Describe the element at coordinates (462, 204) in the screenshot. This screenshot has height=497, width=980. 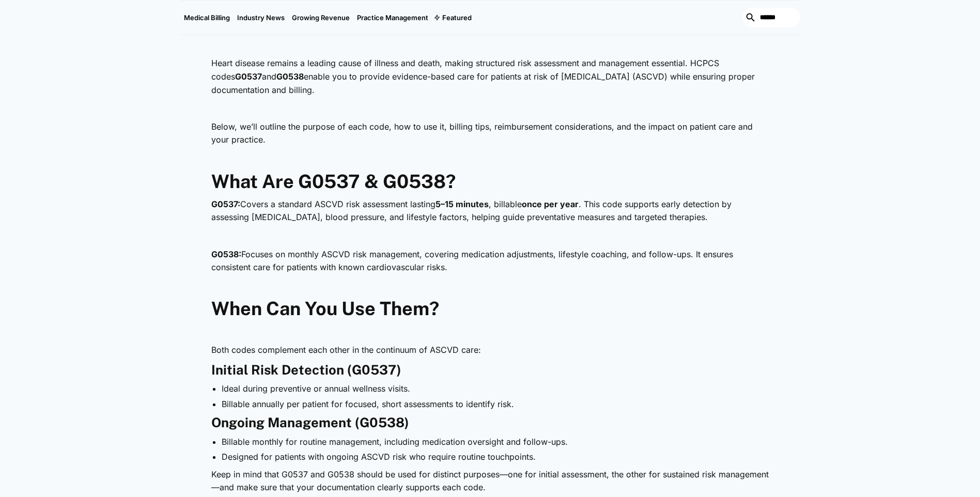
I see `strong: 5–15 minutes` at that location.